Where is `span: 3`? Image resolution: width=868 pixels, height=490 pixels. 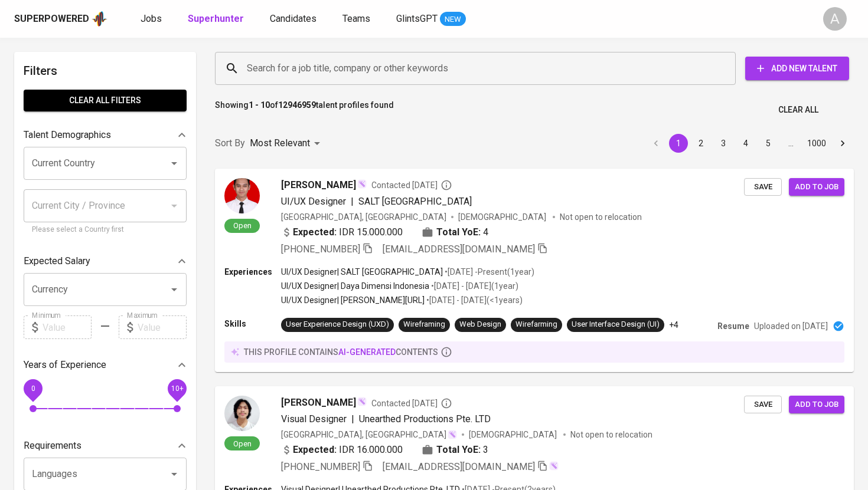
span: 3 is located at coordinates (486, 450).